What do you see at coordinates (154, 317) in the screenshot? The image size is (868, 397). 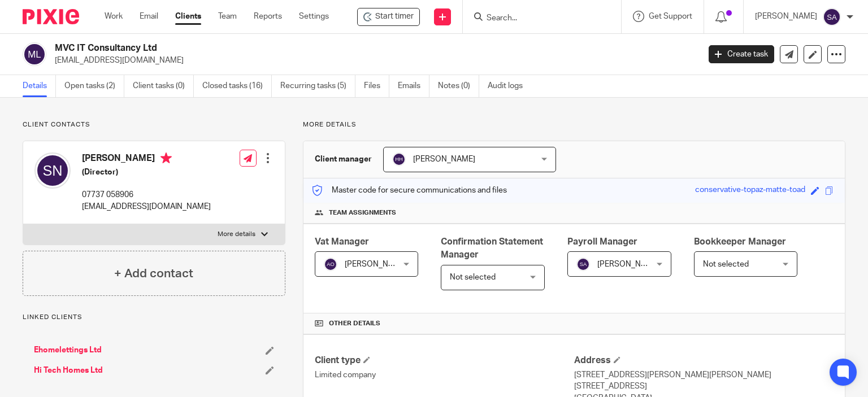 I see `p: Linked clients` at bounding box center [154, 317].